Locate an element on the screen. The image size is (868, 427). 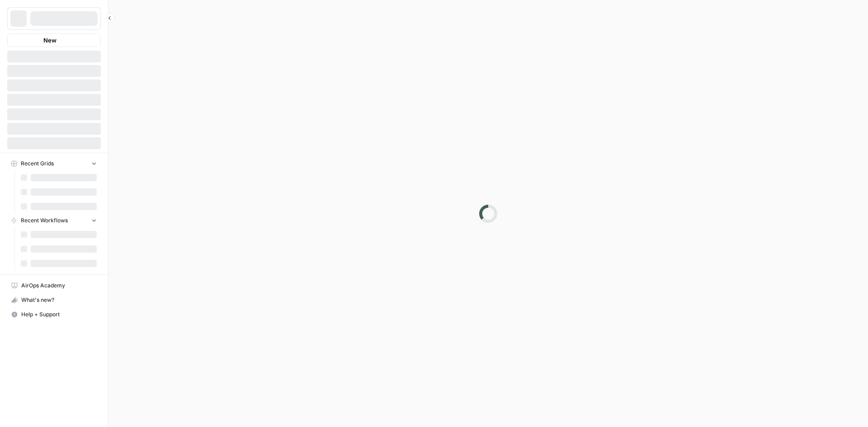
span: Recent Workflows is located at coordinates (45, 220).